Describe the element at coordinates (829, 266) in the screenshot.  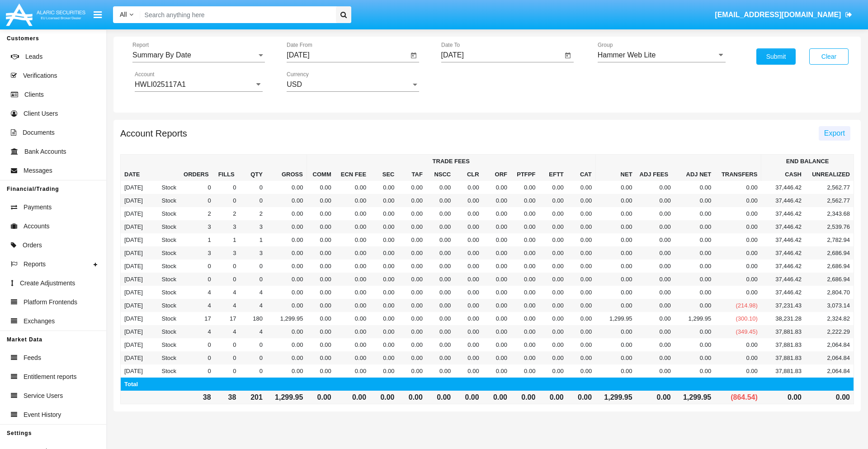
I see `td: 2,686.94` at that location.